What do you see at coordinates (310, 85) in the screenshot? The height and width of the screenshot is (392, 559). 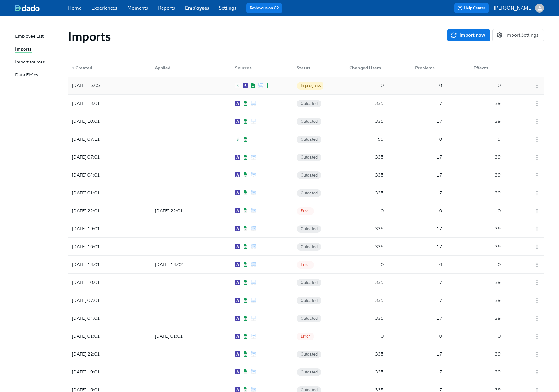 I see `span: In progress` at bounding box center [310, 85].